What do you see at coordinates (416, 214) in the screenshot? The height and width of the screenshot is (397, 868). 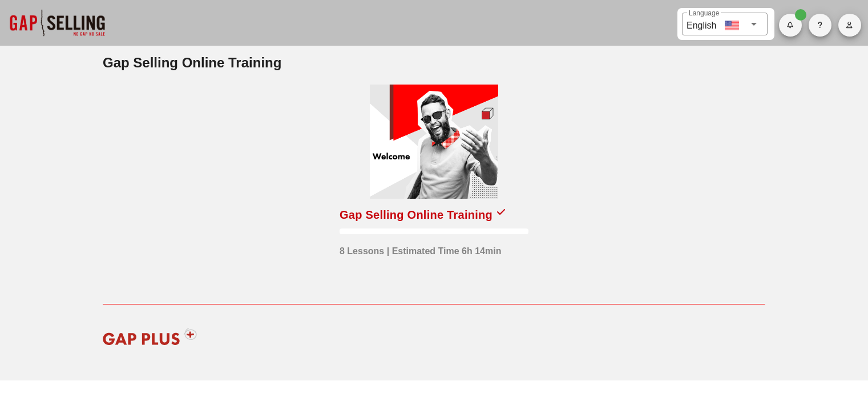 I see `div: Gap Selling Online Training` at bounding box center [416, 214].